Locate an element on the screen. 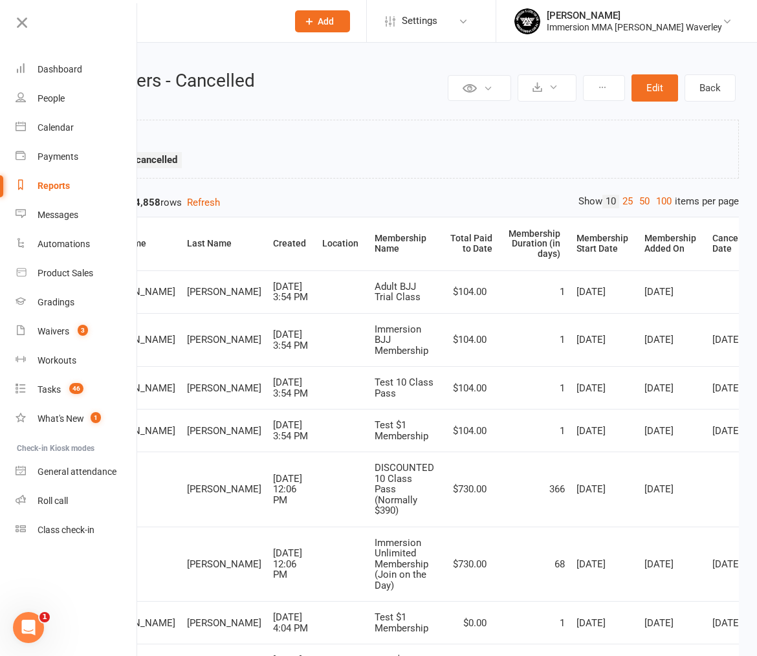 This screenshot has height=656, width=757. div: Payments is located at coordinates (58, 157).